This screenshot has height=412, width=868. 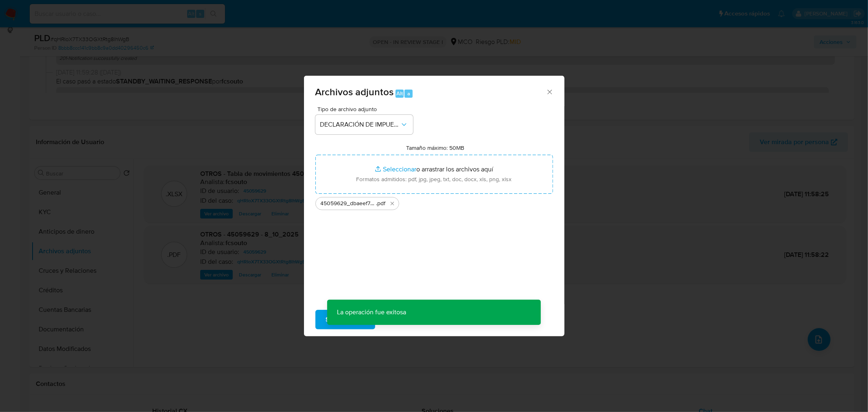 I want to click on span: Alt, so click(x=399, y=93).